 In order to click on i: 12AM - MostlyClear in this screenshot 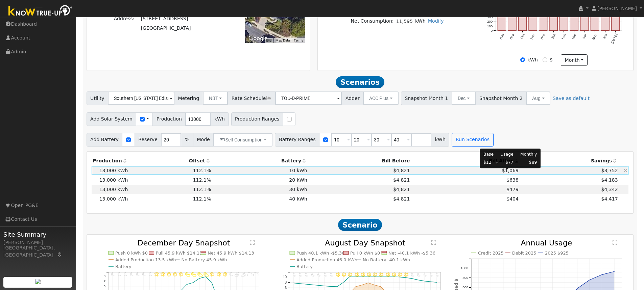, I will do `click(295, 275)`.